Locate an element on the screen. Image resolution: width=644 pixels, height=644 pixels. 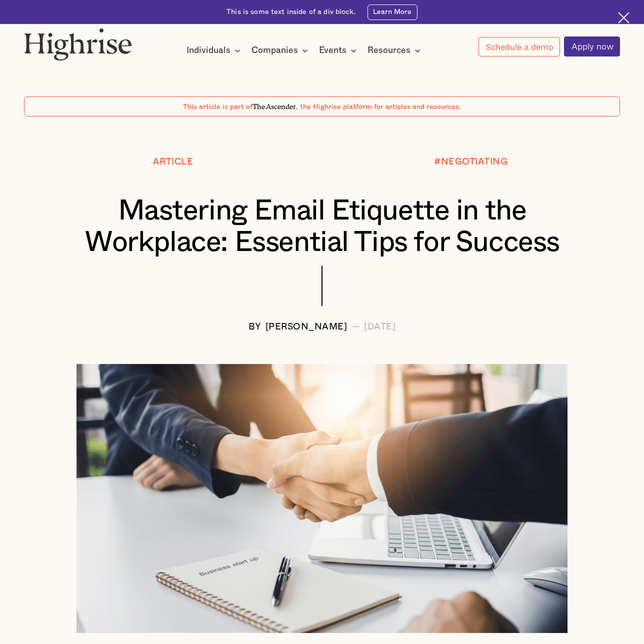
a: Apply now is located at coordinates (592, 47).